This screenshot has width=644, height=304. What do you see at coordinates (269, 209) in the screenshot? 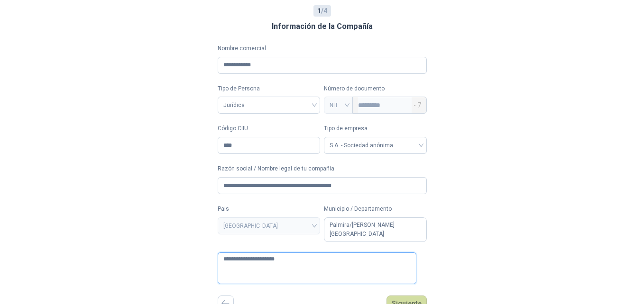
I see `label: Pais` at bounding box center [269, 209].